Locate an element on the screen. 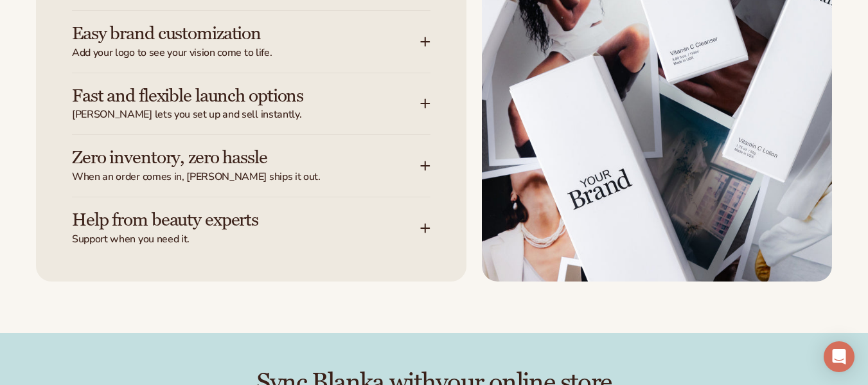 Image resolution: width=868 pixels, height=385 pixels. h3: Easy brand customization is located at coordinates (227, 33).